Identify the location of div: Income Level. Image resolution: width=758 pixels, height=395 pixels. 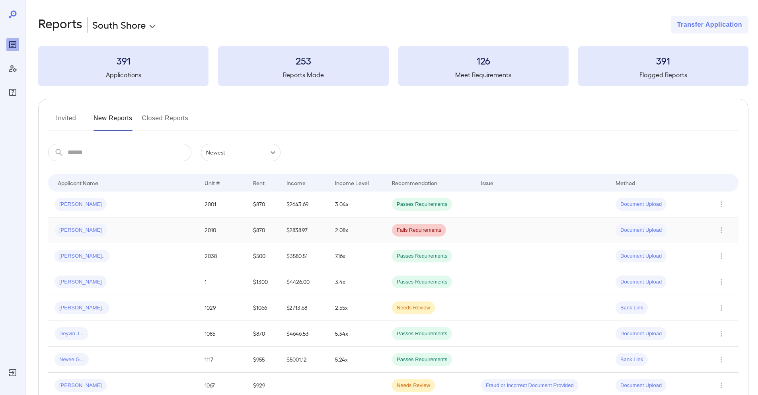
(352, 183).